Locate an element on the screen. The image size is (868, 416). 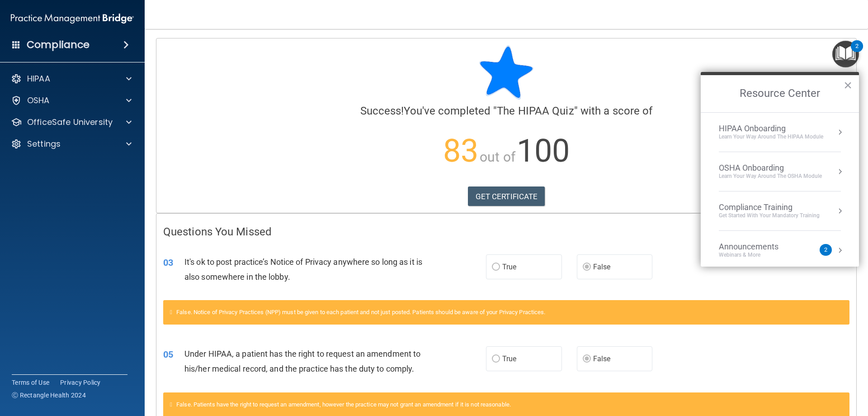
span: False. Patients have the right to request an amendment, however the practice may not grant an ame... is located at coordinates (344, 404).